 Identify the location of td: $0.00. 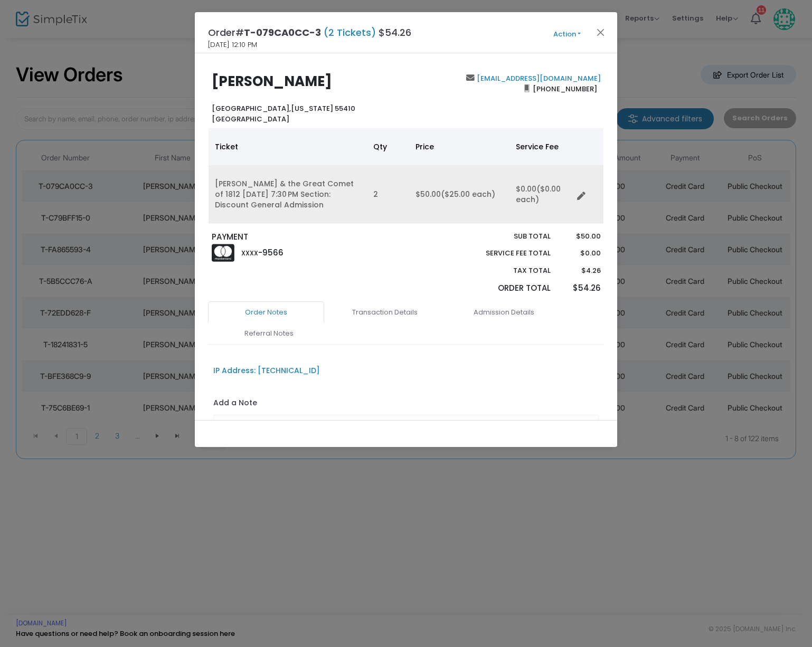
(541, 194).